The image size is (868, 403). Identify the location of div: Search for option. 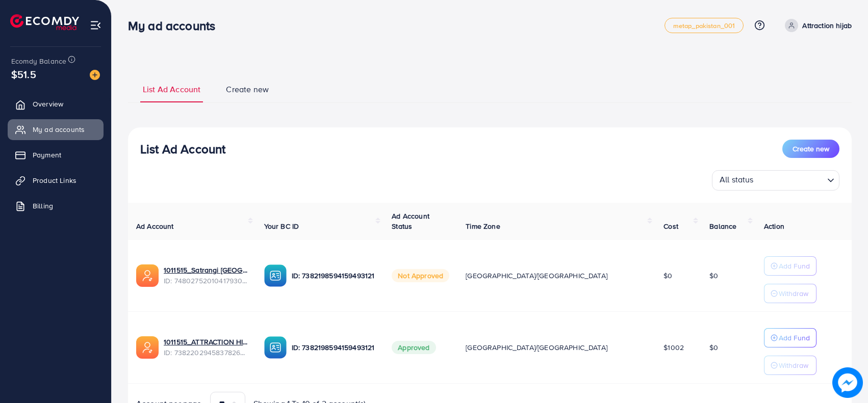
(776, 180).